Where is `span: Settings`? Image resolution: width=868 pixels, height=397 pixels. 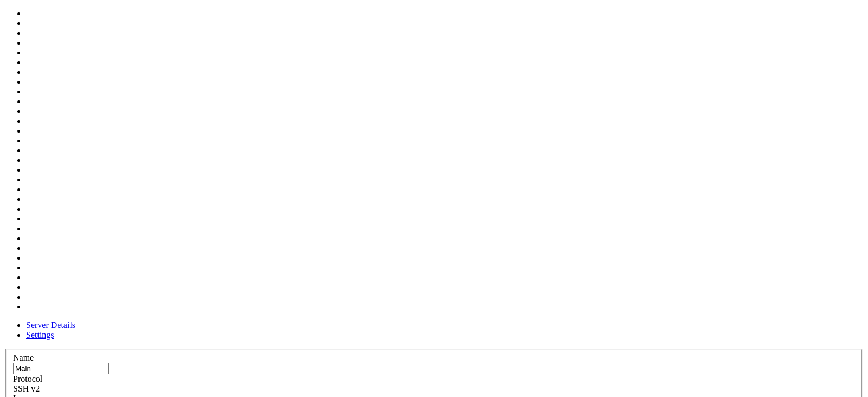
span: Settings is located at coordinates (40, 335).